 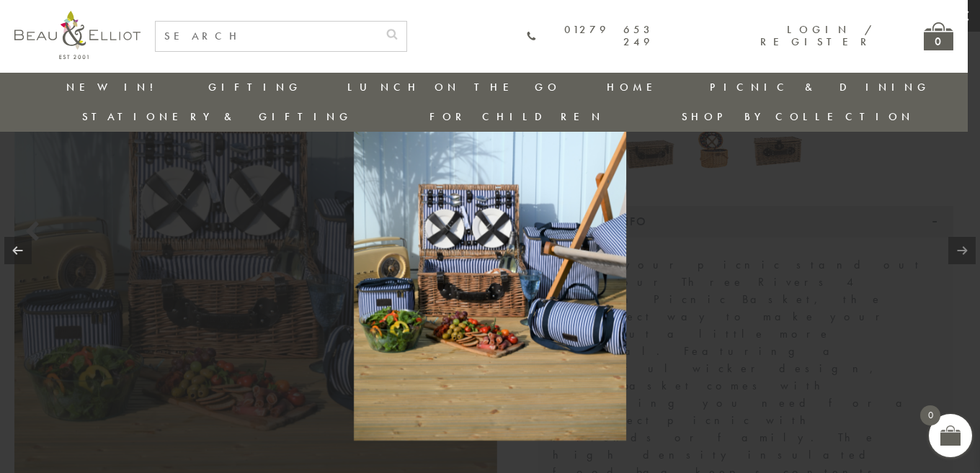 What do you see at coordinates (517, 117) in the screenshot?
I see `a: For Children` at bounding box center [517, 117].